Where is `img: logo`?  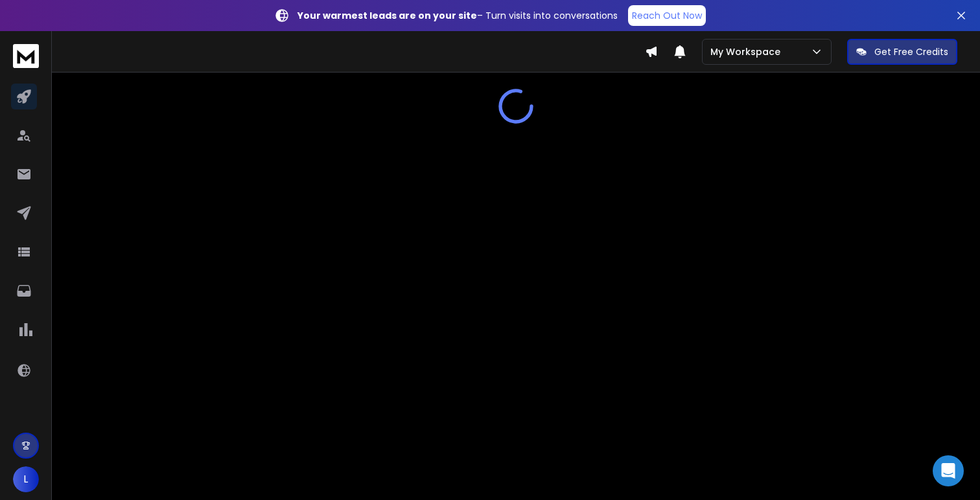 img: logo is located at coordinates (26, 56).